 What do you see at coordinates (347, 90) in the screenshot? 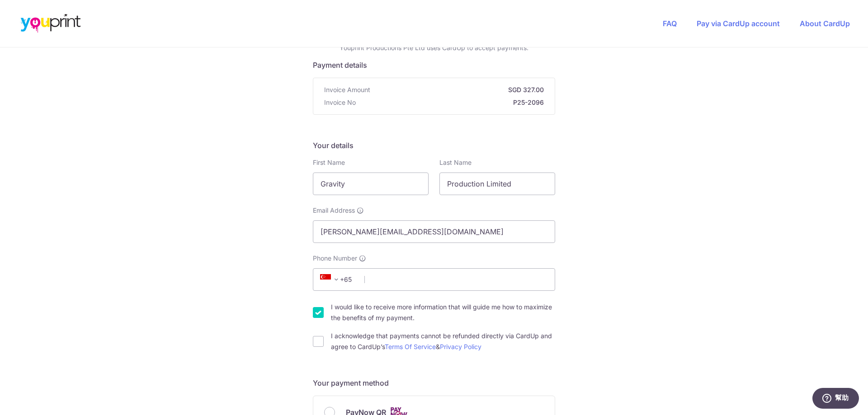
I see `span: Invoice Amount` at bounding box center [347, 90].